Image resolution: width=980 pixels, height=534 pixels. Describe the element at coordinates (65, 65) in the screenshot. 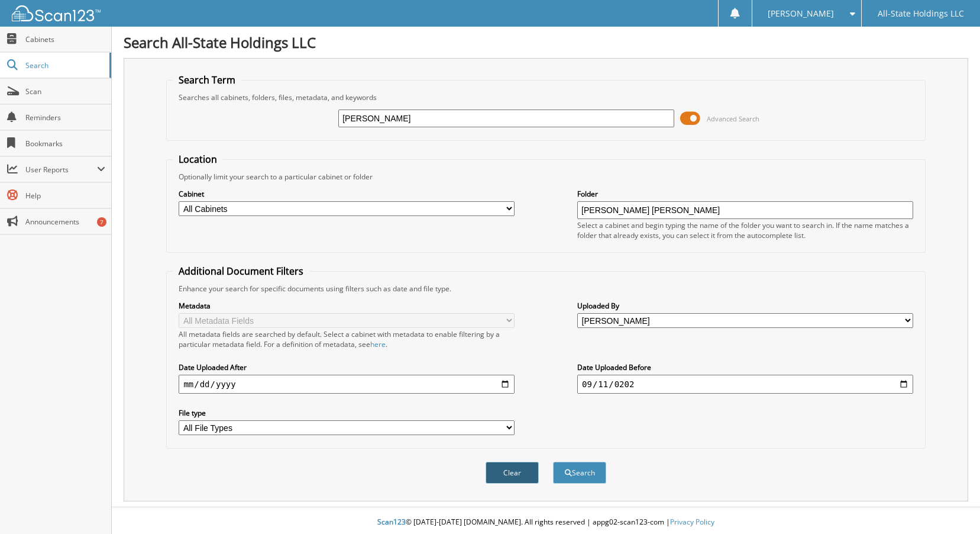

I see `span: Search` at that location.